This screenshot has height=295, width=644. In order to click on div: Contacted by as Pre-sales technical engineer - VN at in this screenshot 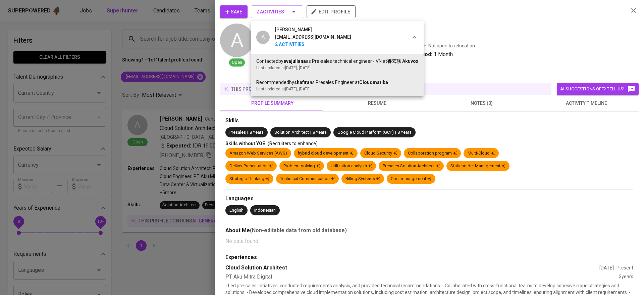, I will do `click(337, 61)`.